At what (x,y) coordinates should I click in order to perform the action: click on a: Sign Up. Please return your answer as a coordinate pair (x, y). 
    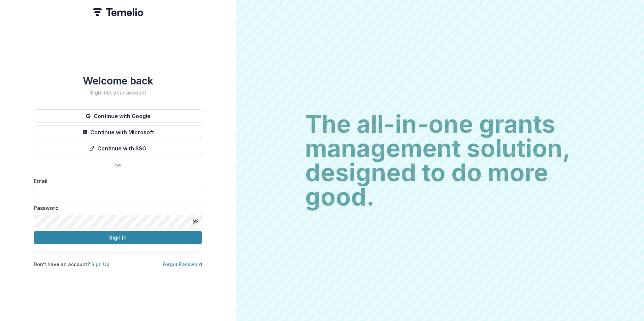
    Looking at the image, I should click on (100, 264).